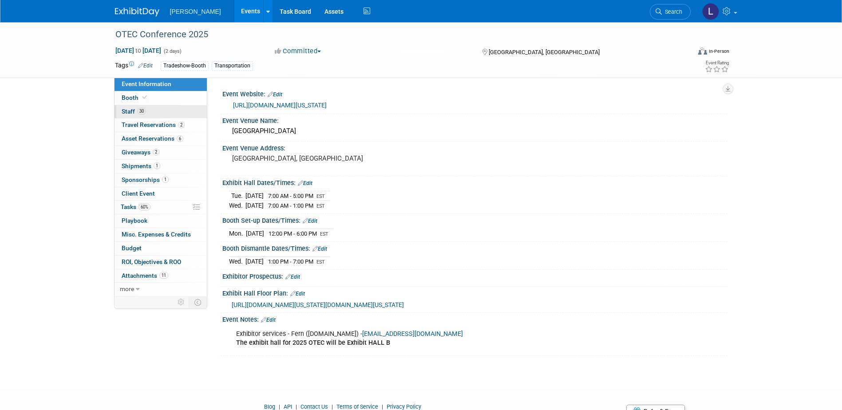  What do you see at coordinates (232, 66) in the screenshot?
I see `div: Transportation` at bounding box center [232, 66].